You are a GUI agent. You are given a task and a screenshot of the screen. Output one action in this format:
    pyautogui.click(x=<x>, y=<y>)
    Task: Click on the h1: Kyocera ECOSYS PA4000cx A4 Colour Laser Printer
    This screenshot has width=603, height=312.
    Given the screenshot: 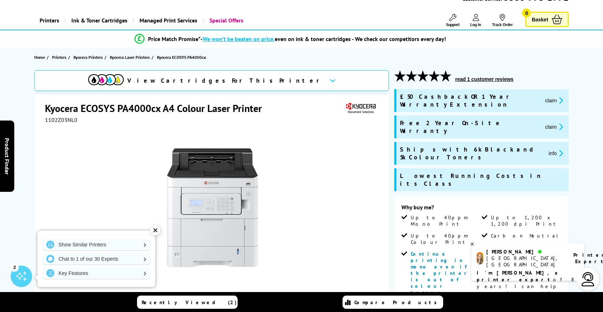 What is the action you would take?
    pyautogui.click(x=157, y=108)
    